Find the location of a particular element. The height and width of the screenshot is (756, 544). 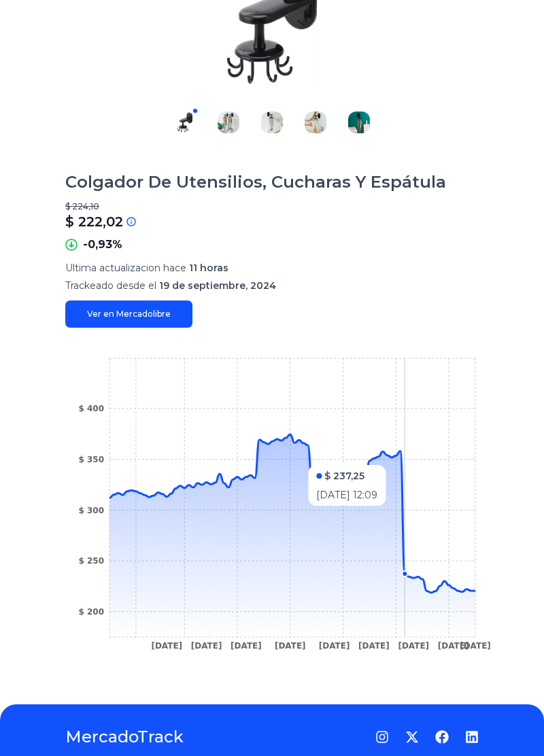

p: $ 224,10 is located at coordinates (272, 207).